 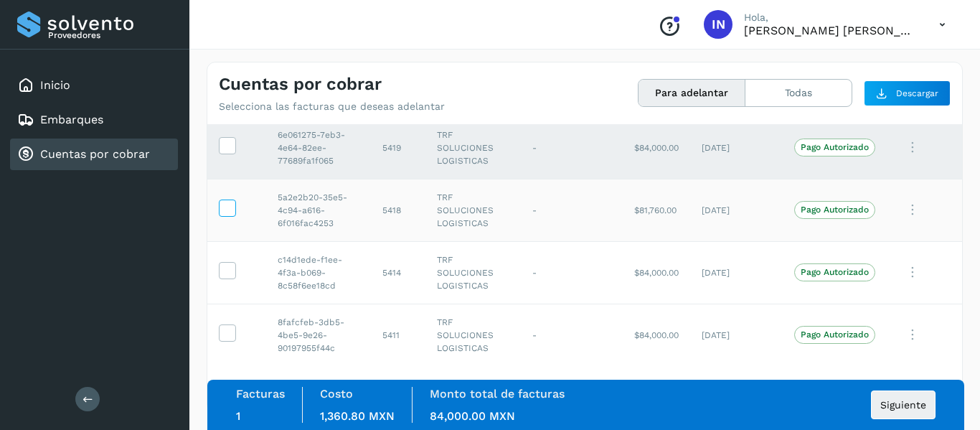 I want to click on a: Inicio, so click(x=55, y=85).